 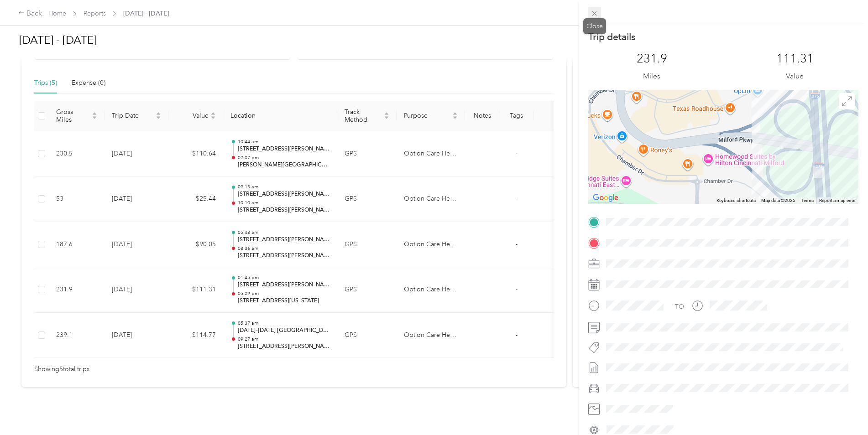 What do you see at coordinates (679, 307) in the screenshot?
I see `div: TO` at bounding box center [679, 307].